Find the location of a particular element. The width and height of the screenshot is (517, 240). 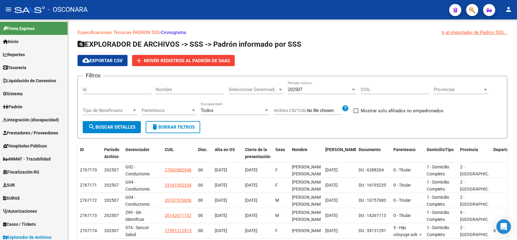

span: G04 - Conductores Navales MDQ is located at coordinates (138, 189).